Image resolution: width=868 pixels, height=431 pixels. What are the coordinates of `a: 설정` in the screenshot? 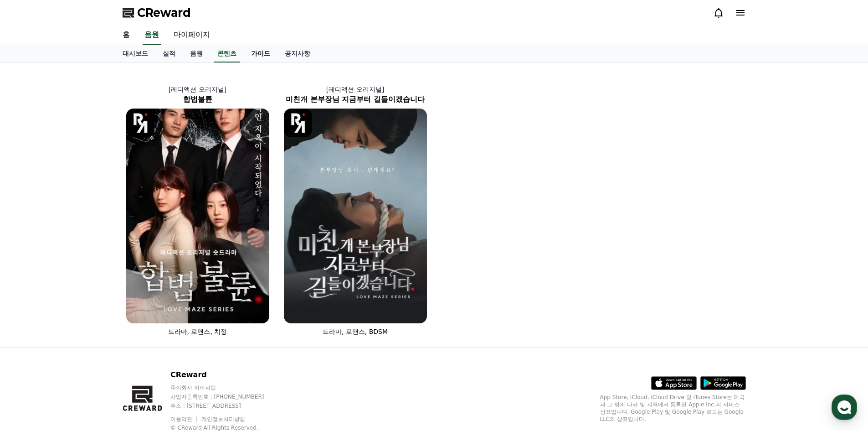 It's located at (146, 300).